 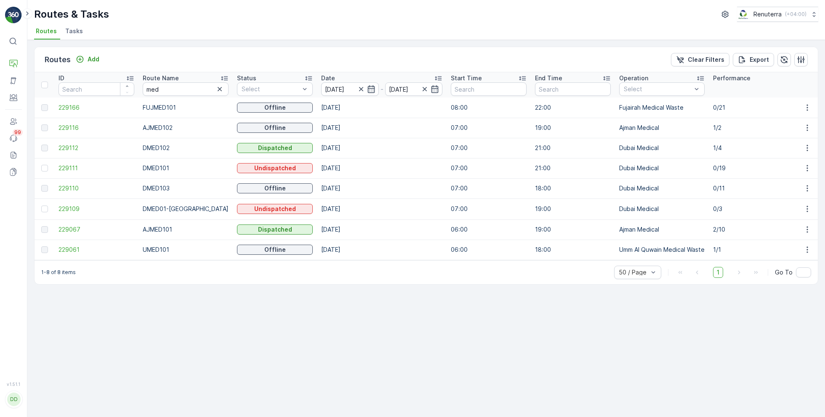 I want to click on p: DMED101, so click(x=186, y=168).